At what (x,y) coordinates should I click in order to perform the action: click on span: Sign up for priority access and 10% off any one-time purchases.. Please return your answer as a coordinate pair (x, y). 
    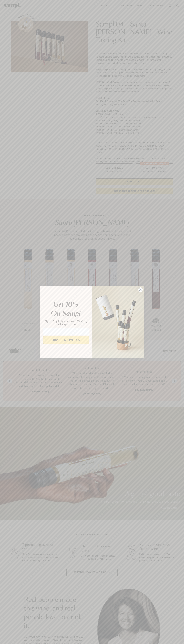
    Looking at the image, I should click on (66, 323).